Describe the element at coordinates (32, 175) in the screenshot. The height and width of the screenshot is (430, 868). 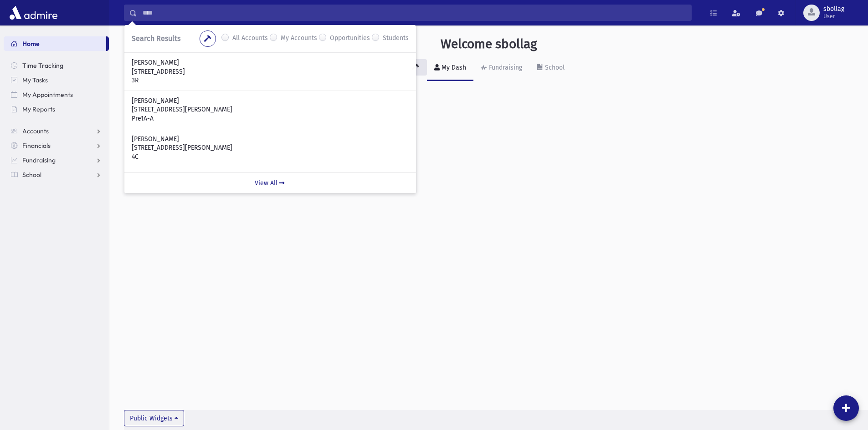
I see `span: School` at that location.